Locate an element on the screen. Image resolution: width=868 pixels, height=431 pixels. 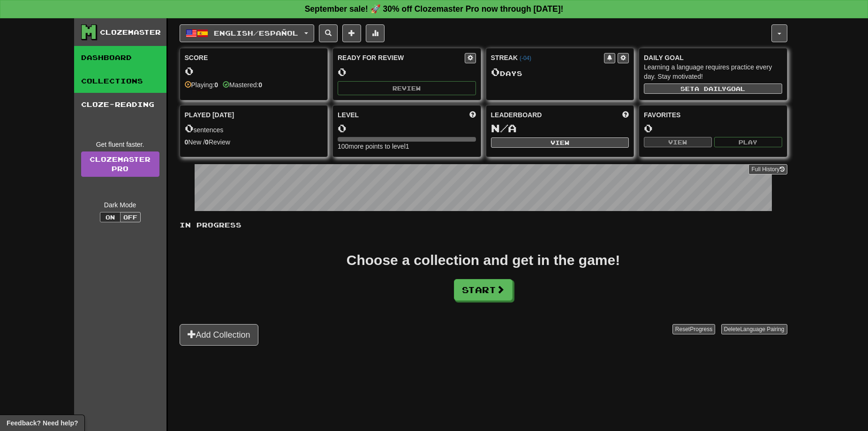
a: Cloze-Reading is located at coordinates (120, 104).